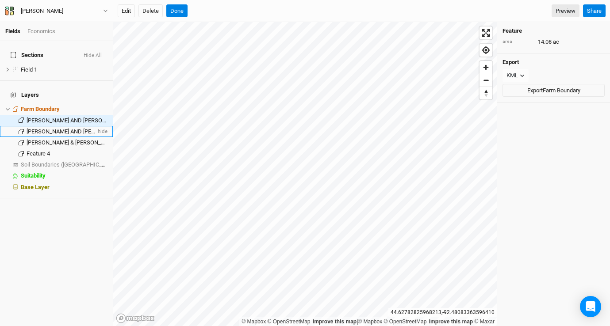 Image resolution: width=610 pixels, height=326 pixels. I want to click on a: Preview, so click(565, 11).